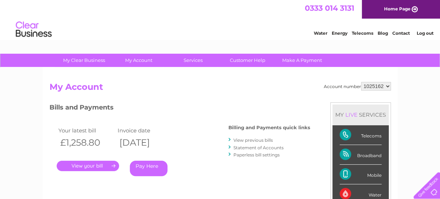  Describe the element at coordinates (247, 60) in the screenshot. I see `a: Customer Help` at that location.